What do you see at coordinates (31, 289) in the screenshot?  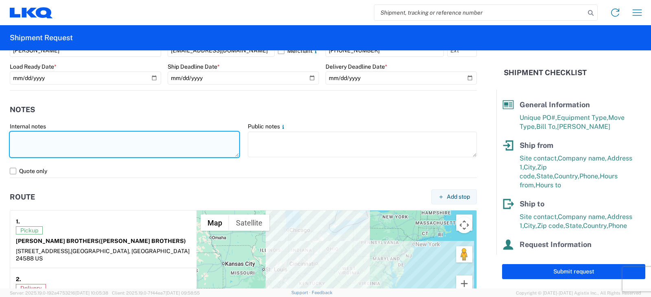 I see `span: Delivery` at bounding box center [31, 289].